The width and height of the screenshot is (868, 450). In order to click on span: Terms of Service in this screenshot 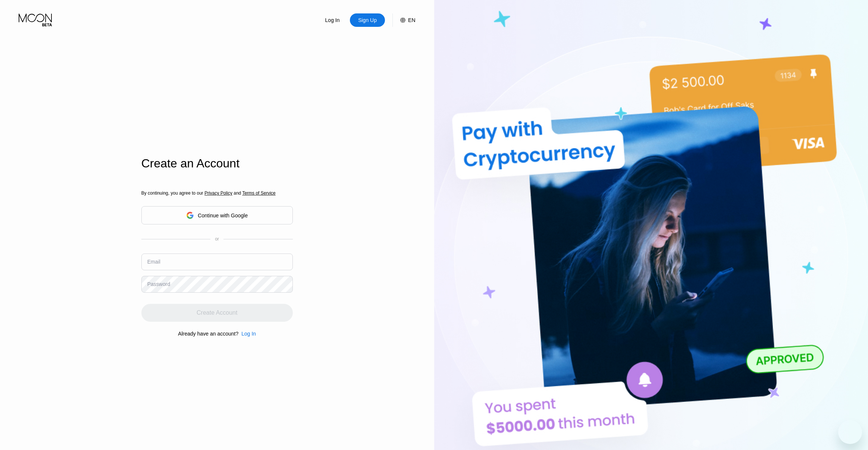, I will do `click(259, 193)`.